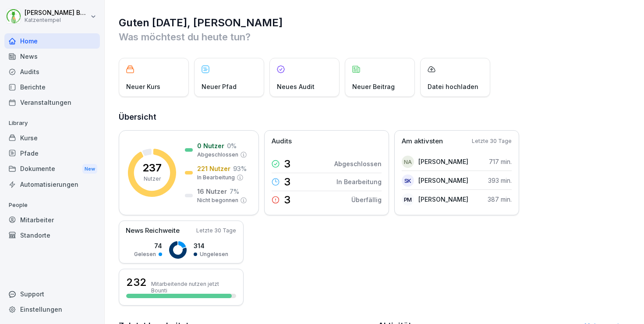 The image size is (644, 324). Describe the element at coordinates (152, 179) in the screenshot. I see `p: Nutzer` at that location.